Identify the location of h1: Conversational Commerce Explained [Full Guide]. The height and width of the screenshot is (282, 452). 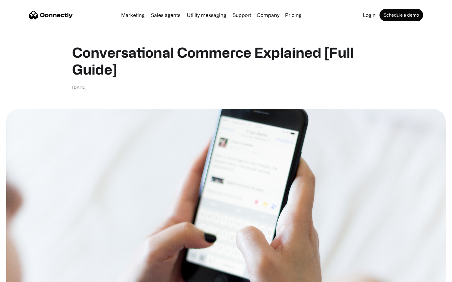
(226, 61).